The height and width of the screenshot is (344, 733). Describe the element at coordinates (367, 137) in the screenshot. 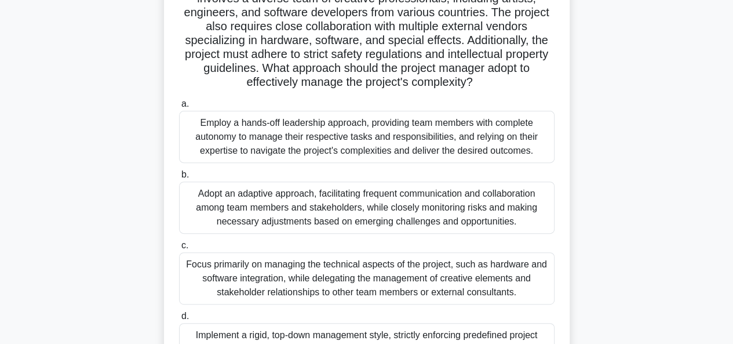

I see `div: Employ a hands-off leadership approach, providing team members with complete autonomy to manage t...` at that location.